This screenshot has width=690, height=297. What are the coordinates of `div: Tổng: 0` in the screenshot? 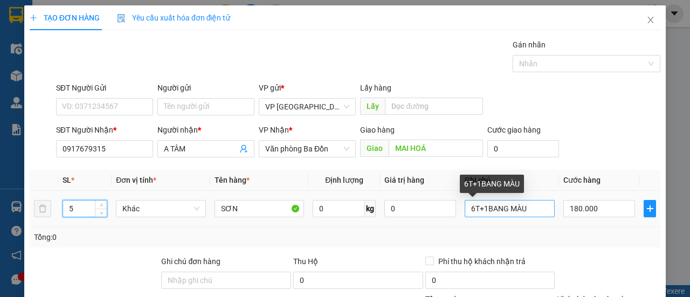 It's located at (150, 237).